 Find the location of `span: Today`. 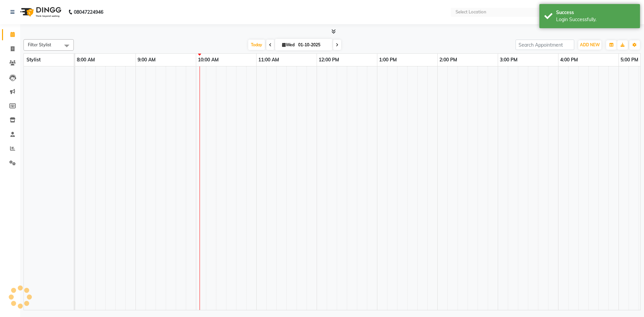

span: Today is located at coordinates (257, 44).